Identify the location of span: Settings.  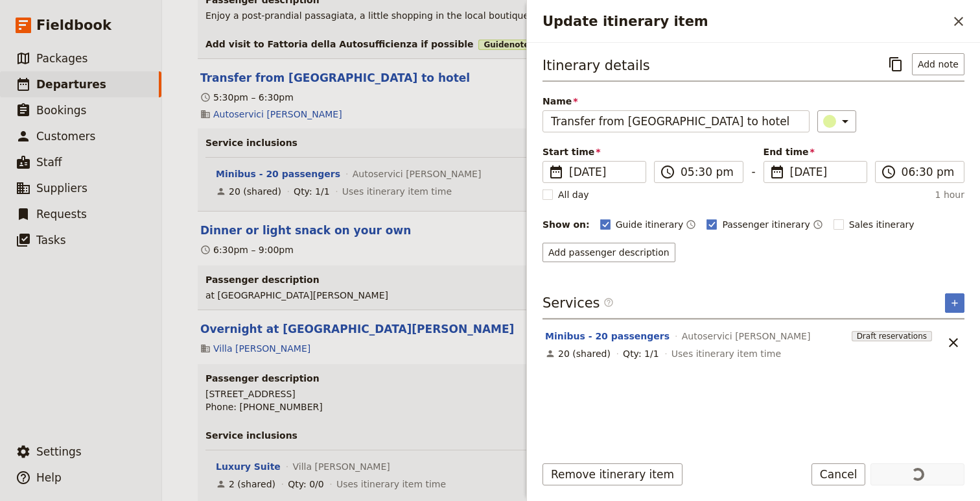
(59, 451).